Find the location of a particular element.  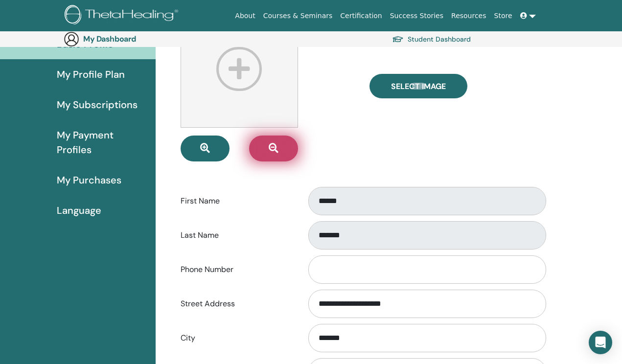

a: Resources is located at coordinates (469, 16).